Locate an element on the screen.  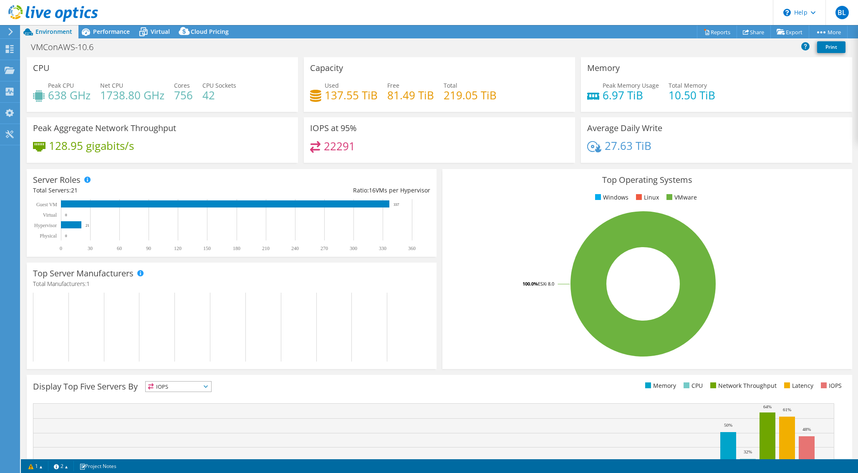
tspan: ESXi 8.0 is located at coordinates (546, 283).